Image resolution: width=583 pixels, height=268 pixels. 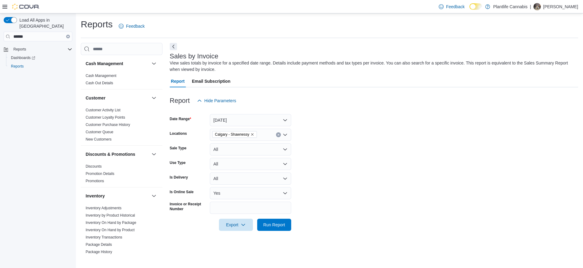 I want to click on a: Inventory On Hand by Product, so click(x=110, y=230).